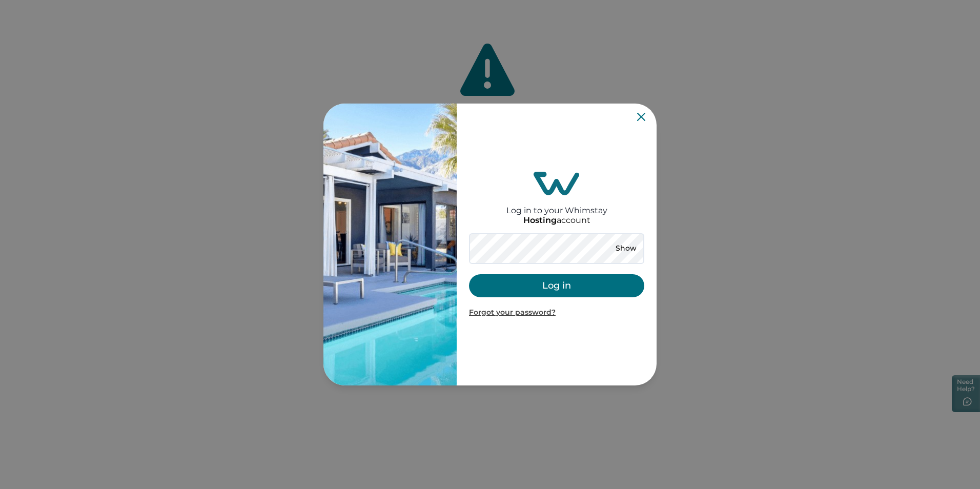  I want to click on img: login-logo, so click(557, 183).